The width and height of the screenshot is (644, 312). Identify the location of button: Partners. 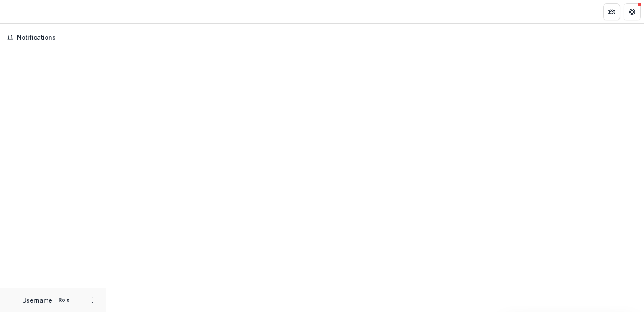
(612, 12).